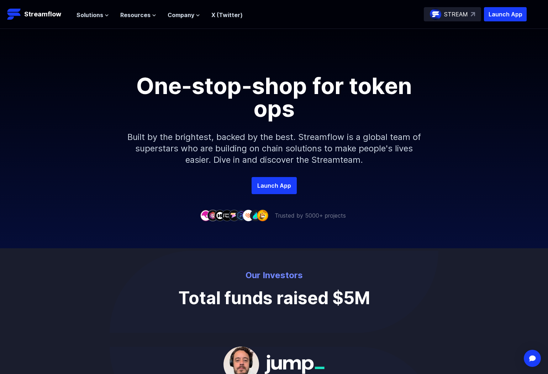  I want to click on p: Trusted by 5000+ projects, so click(310, 215).